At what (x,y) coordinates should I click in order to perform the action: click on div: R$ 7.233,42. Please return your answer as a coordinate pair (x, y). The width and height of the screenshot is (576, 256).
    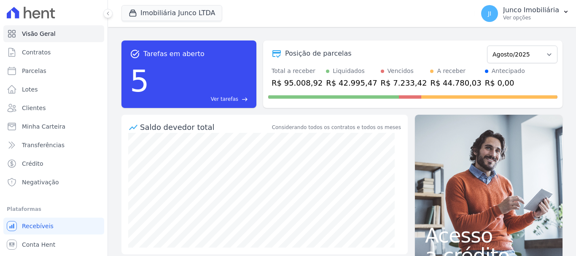
    Looking at the image, I should click on (404, 83).